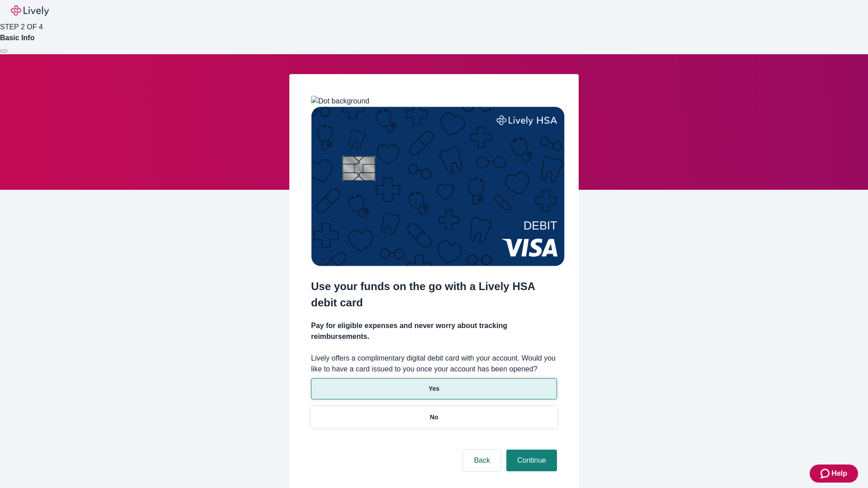 The width and height of the screenshot is (868, 488). Describe the element at coordinates (434, 332) in the screenshot. I see `h4: Pay for eligible expenses and never worry about tracking reimbursements.` at that location.